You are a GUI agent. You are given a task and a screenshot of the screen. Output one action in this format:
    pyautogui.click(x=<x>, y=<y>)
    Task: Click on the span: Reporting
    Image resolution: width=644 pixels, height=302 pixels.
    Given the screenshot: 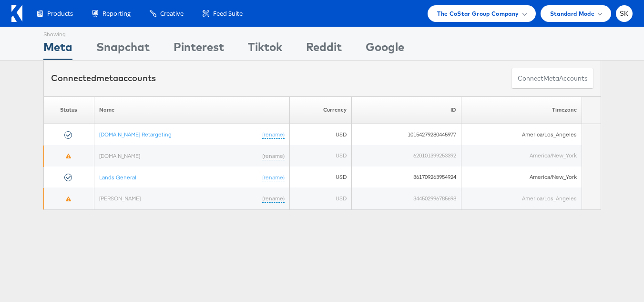 What is the action you would take?
    pyautogui.click(x=117, y=13)
    